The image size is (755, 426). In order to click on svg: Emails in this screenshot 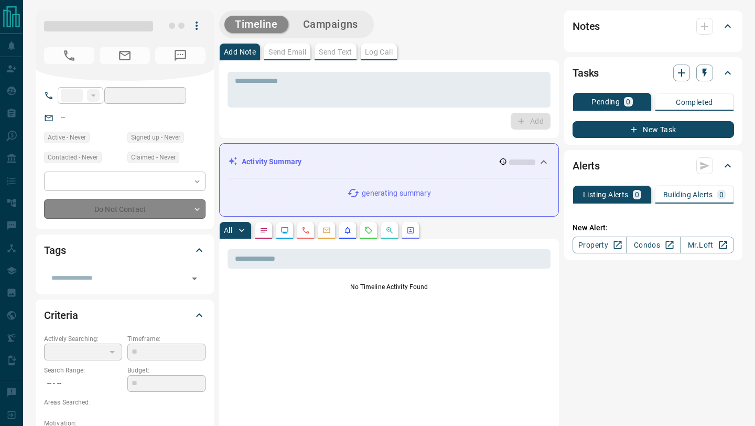, I will do `click(327, 230)`.